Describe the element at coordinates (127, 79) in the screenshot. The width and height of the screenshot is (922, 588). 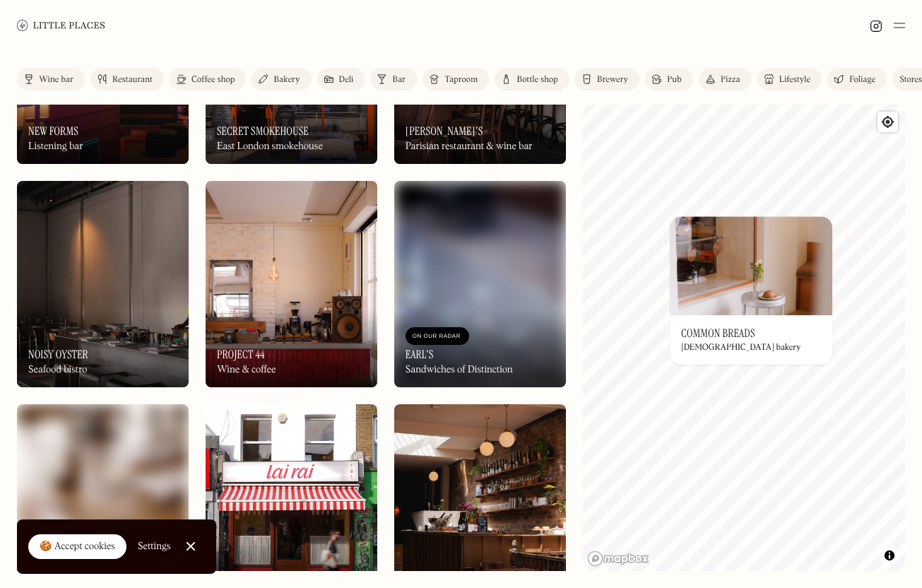
I see `a: Restaurant` at that location.